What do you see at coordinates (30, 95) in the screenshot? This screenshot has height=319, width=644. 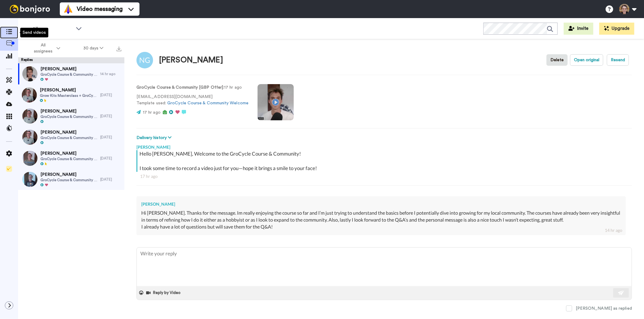 I see `img: 8d1be726-e1dd-4264-a2b6-e75224b3d498-thumb.jpg` at bounding box center [30, 95].